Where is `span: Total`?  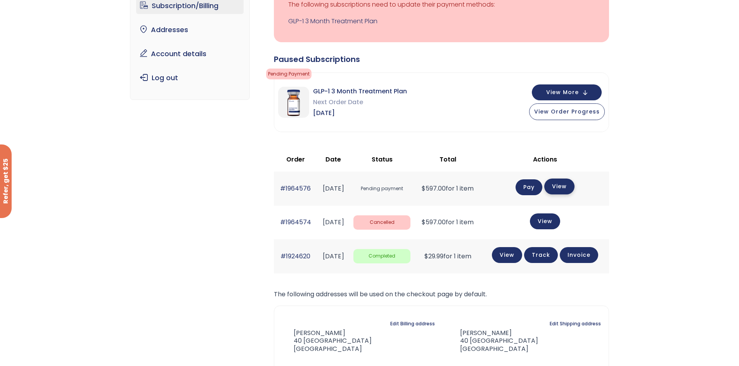 span: Total is located at coordinates (448, 159).